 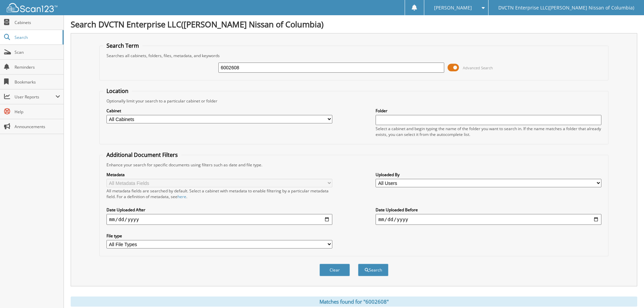 I want to click on span: Search, so click(x=37, y=37).